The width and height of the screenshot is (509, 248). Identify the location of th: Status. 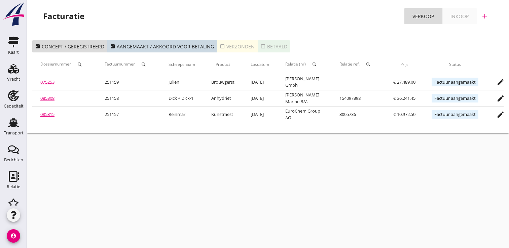
(455, 65).